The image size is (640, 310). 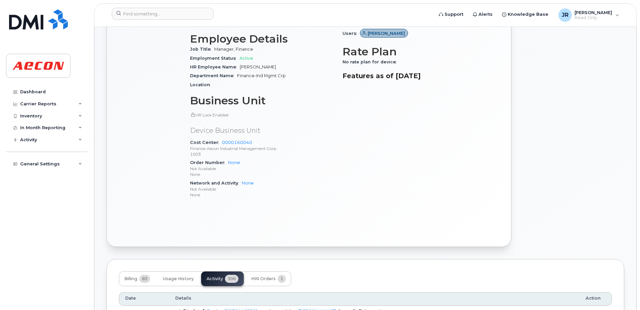 I want to click on a: Knowledge Base, so click(x=525, y=14).